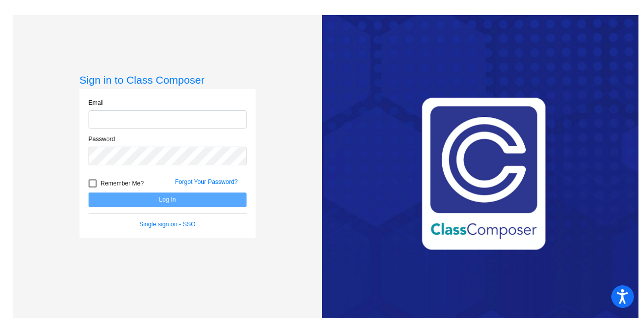 This screenshot has height=318, width=644. What do you see at coordinates (102, 139) in the screenshot?
I see `label: Password` at bounding box center [102, 139].